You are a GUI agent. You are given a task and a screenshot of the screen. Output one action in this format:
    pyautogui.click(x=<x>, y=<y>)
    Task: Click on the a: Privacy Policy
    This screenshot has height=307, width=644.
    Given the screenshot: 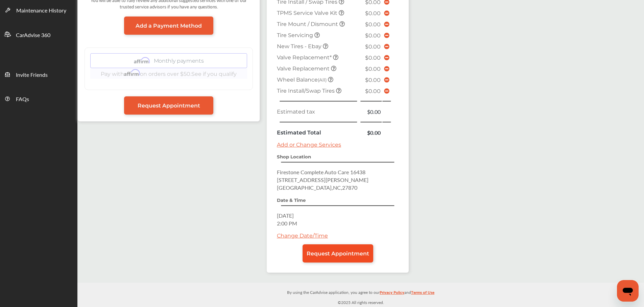 What is the action you would take?
    pyautogui.click(x=392, y=294)
    